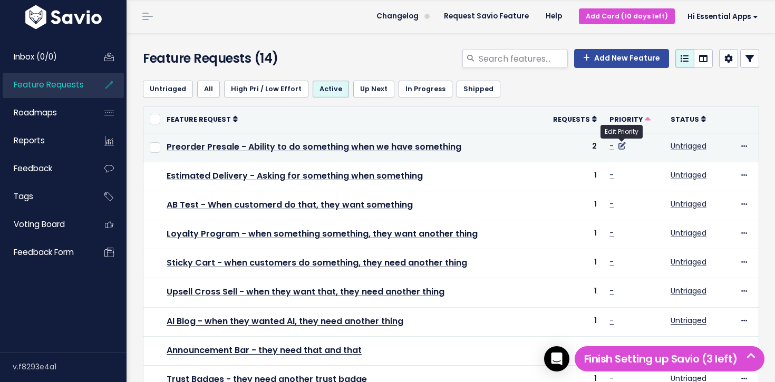  Describe the element at coordinates (45, 252) in the screenshot. I see `a: Feedback form` at that location.